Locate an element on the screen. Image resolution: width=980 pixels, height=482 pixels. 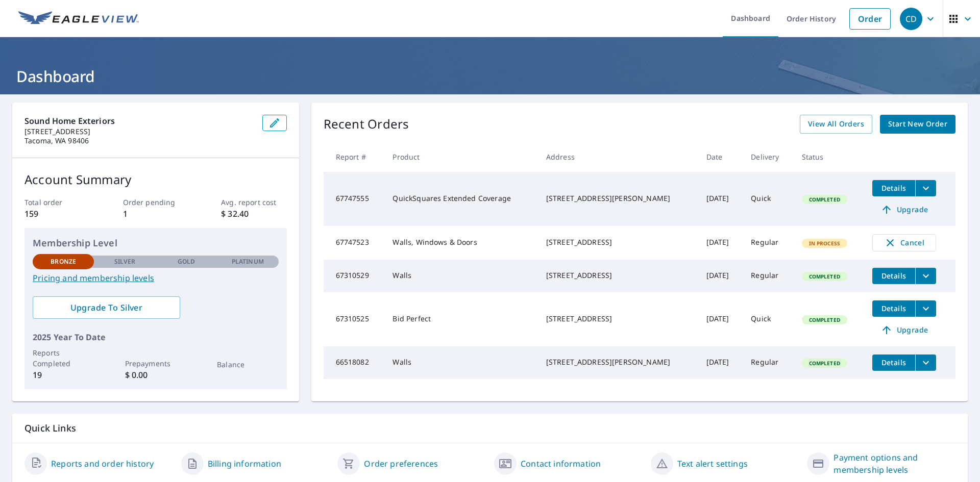
th: Delivery is located at coordinates (767, 157).